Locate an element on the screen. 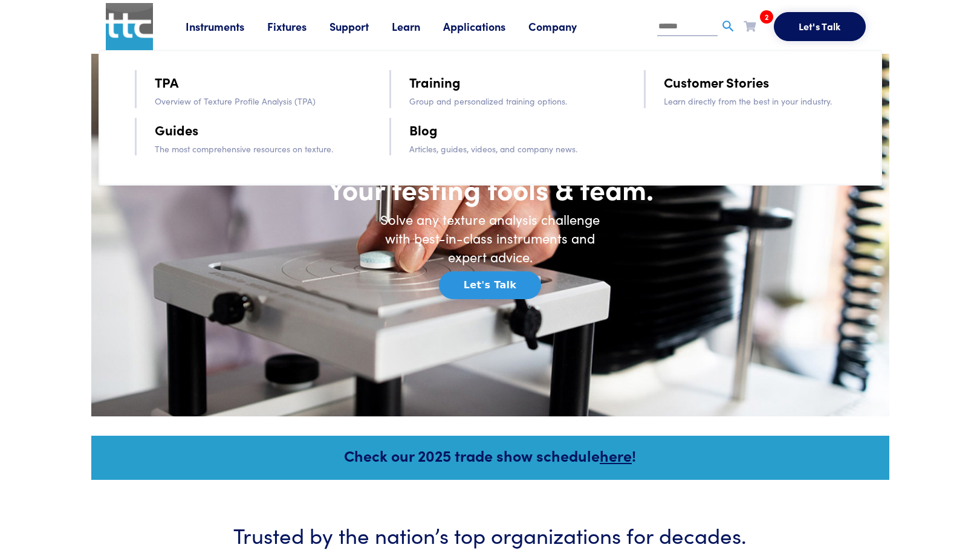  a: Company is located at coordinates (564, 26).